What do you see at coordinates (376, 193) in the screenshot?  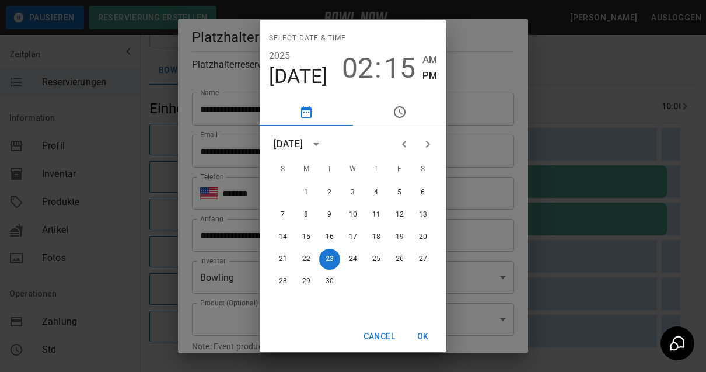 I see `button: 4` at bounding box center [376, 193].